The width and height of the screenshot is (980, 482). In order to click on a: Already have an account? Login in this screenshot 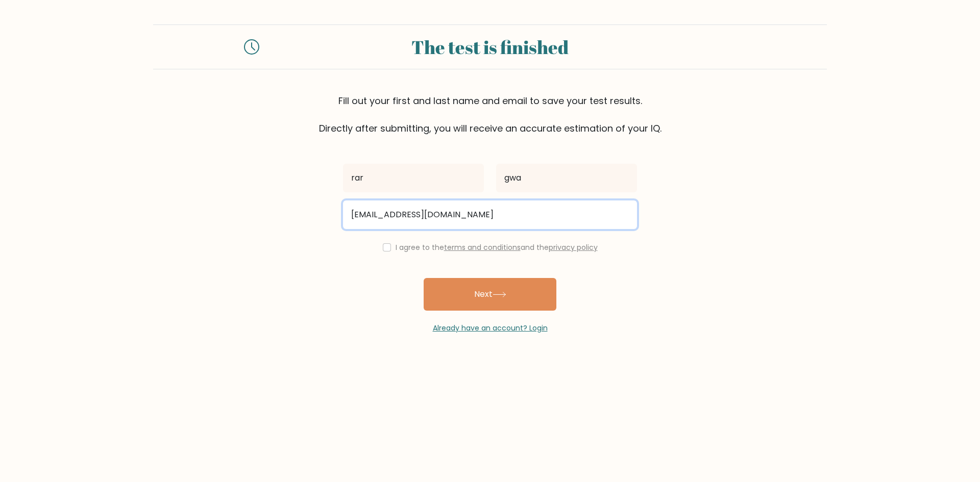, I will do `click(490, 328)`.